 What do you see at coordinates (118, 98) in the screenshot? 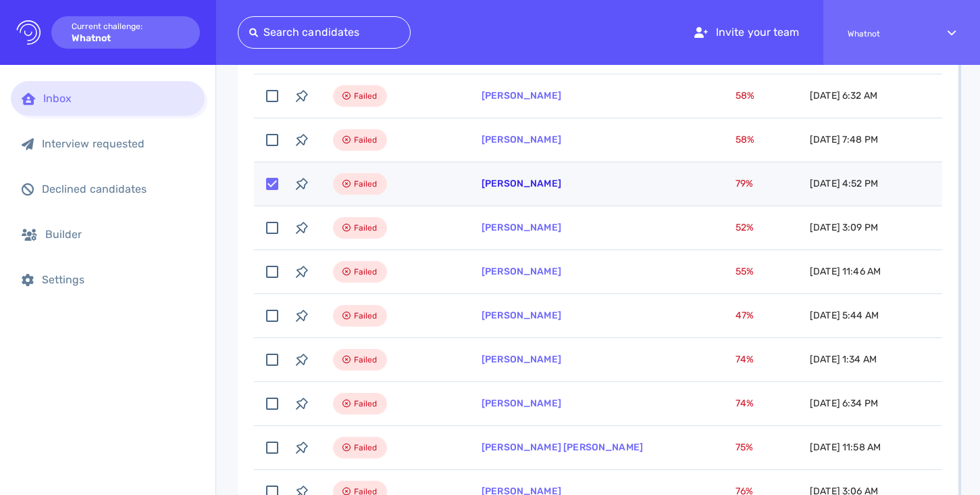
I see `div: Inbox` at bounding box center [118, 98].